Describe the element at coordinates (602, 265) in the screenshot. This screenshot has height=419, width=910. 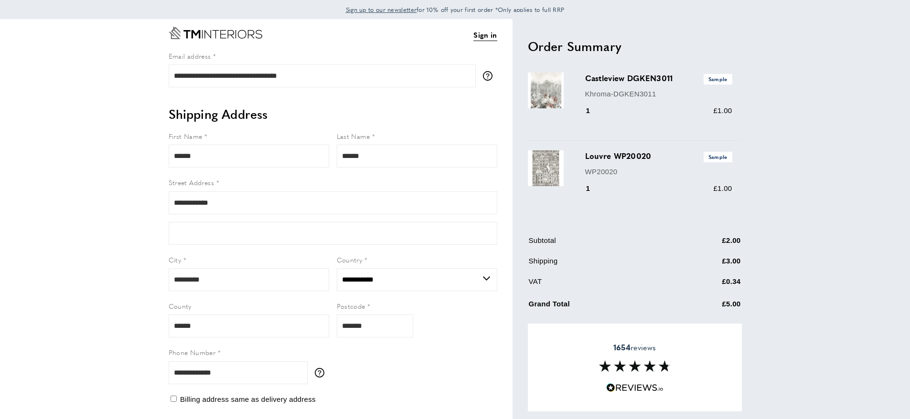
I see `td: Shipping` at that location.